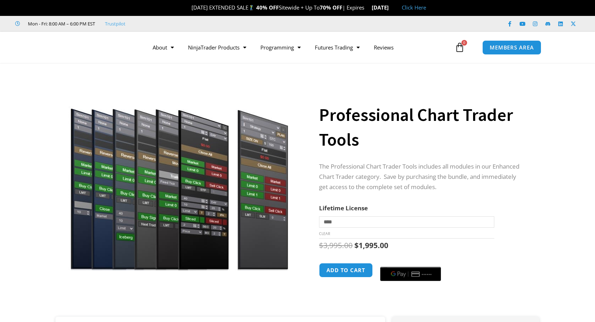  Describe the element at coordinates (512, 47) in the screenshot. I see `a: MEMBERS AREA` at that location.